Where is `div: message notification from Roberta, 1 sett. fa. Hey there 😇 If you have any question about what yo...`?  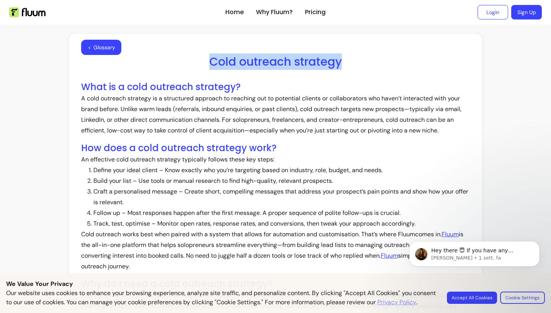 div: message notification from Roberta, 1 sett. fa. Hey there 😇 If you have any question about what yo... is located at coordinates (76, 29).